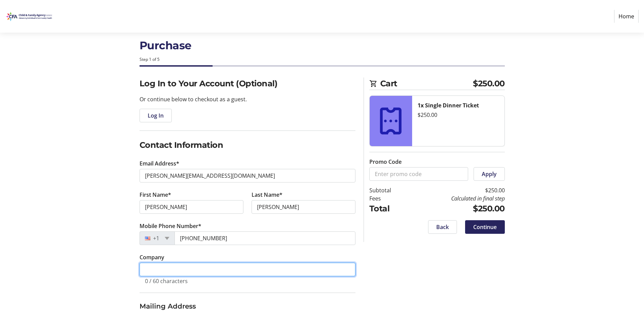  What do you see at coordinates (626, 16) in the screenshot?
I see `a: Home` at bounding box center [626, 16].